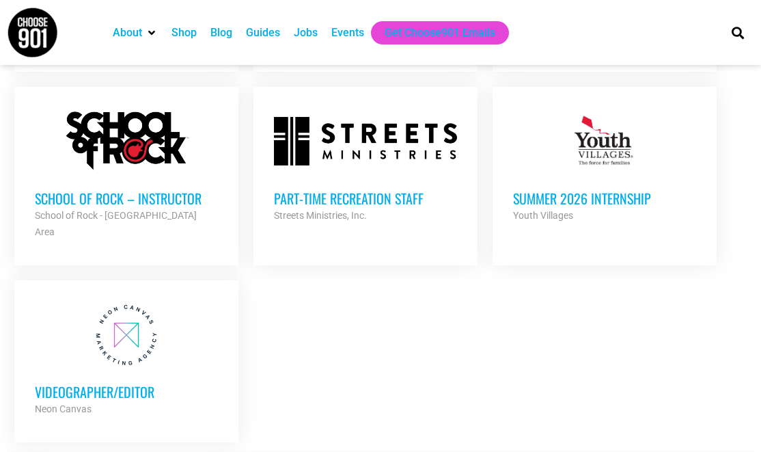 This screenshot has height=452, width=761. What do you see at coordinates (126, 198) in the screenshot?
I see `h3: School of Rock – Instructor` at bounding box center [126, 198].